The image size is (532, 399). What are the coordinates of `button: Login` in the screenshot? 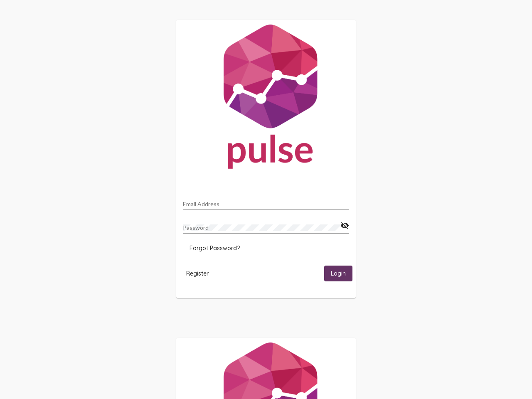 It's located at (338, 273).